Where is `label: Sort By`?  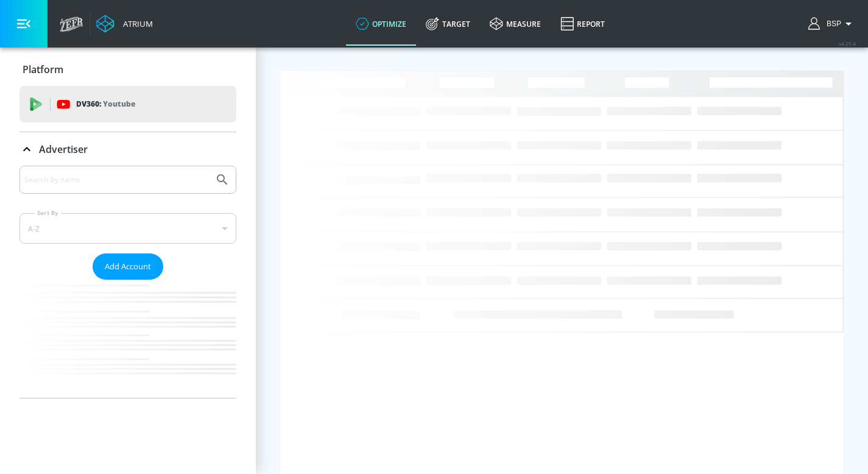 label: Sort By is located at coordinates (47, 213).